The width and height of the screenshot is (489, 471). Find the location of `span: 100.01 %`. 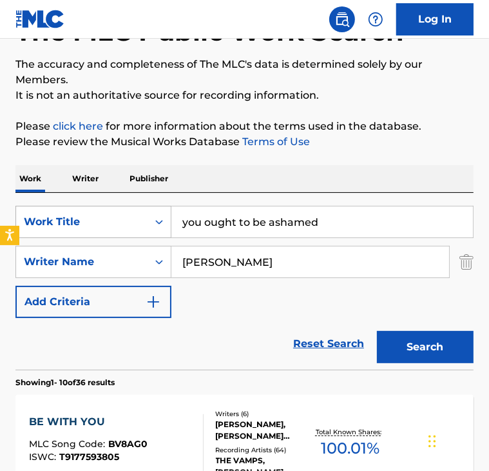

span: 100.01 % is located at coordinates (350, 448).